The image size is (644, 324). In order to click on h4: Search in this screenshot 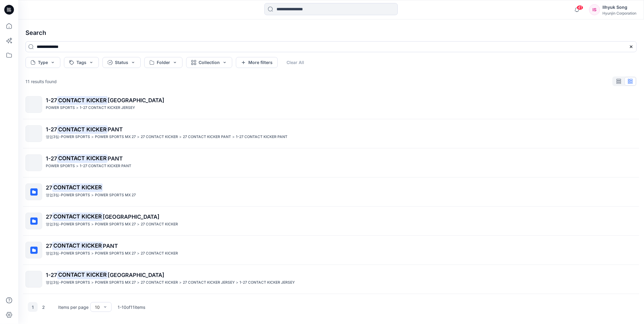, I will do `click(331, 33)`.